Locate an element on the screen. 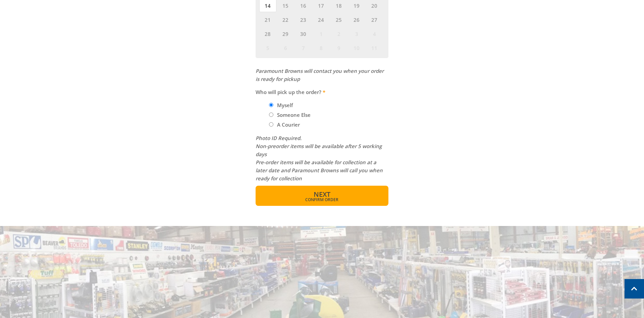 This screenshot has height=318, width=644. span: 26 is located at coordinates (357, 20).